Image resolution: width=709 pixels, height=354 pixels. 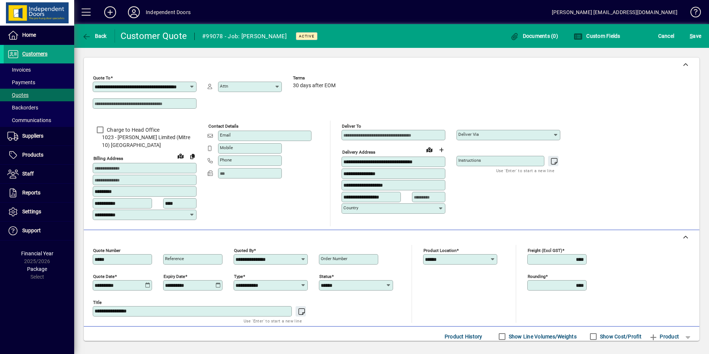 I want to click on button: Save, so click(x=695, y=36).